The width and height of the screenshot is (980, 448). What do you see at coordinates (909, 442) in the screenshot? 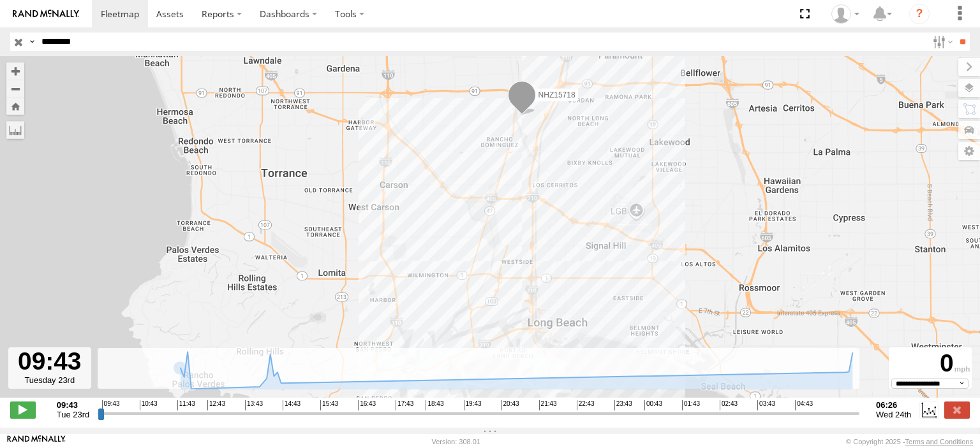
I see `div: © Copyright 2025 -` at bounding box center [909, 442].